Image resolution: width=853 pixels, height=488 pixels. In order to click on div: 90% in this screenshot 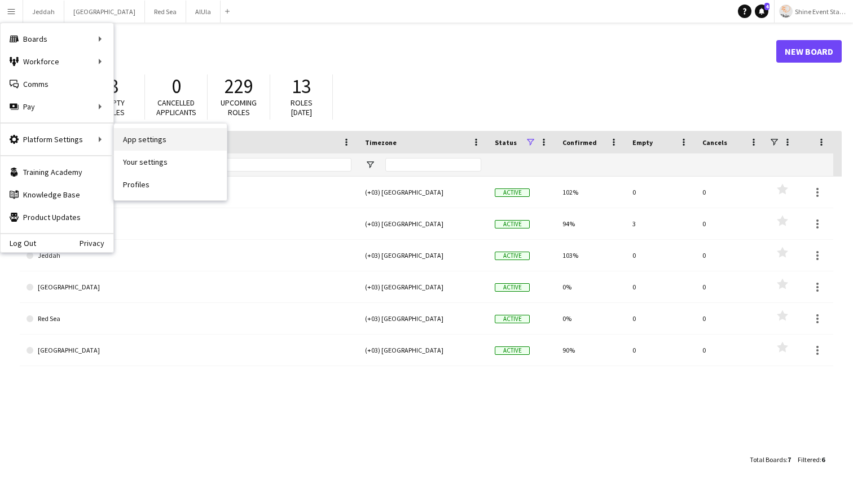, I will do `click(591, 350)`.